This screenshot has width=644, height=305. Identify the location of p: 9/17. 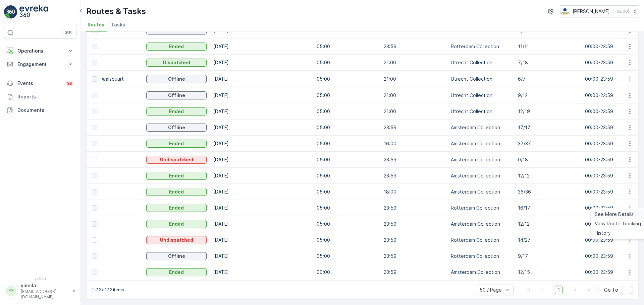
(548, 256).